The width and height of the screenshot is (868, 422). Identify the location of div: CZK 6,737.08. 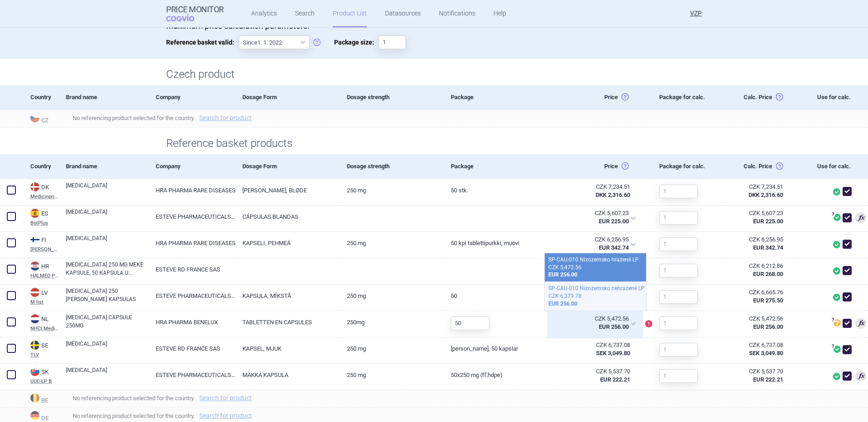
(593, 345).